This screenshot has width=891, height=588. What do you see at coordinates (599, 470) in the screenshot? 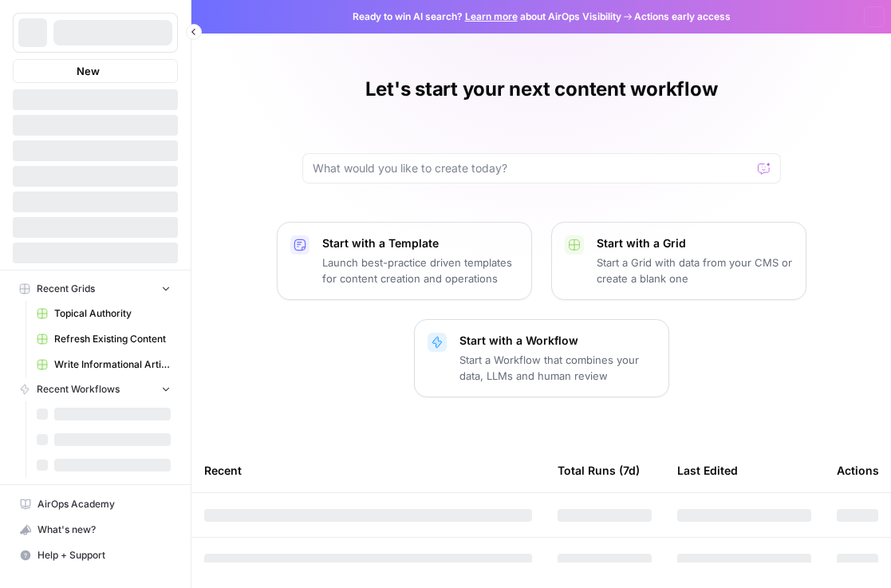
I see `div: Total Runs (7d)` at bounding box center [599, 470].